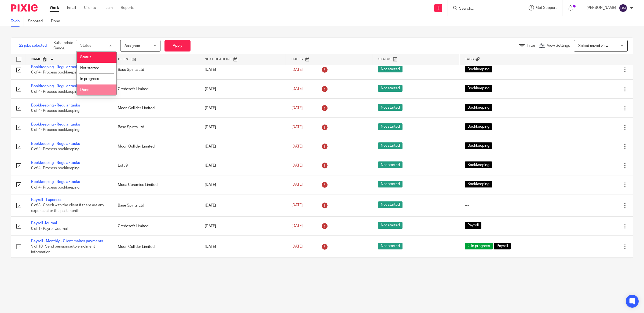  Describe the element at coordinates (547, 8) in the screenshot. I see `span: Get Support` at that location.